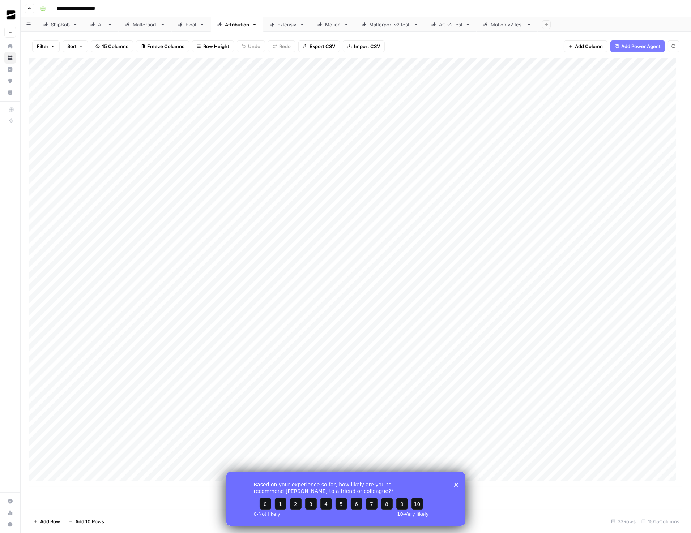  I want to click on a: Motion, so click(333, 25).